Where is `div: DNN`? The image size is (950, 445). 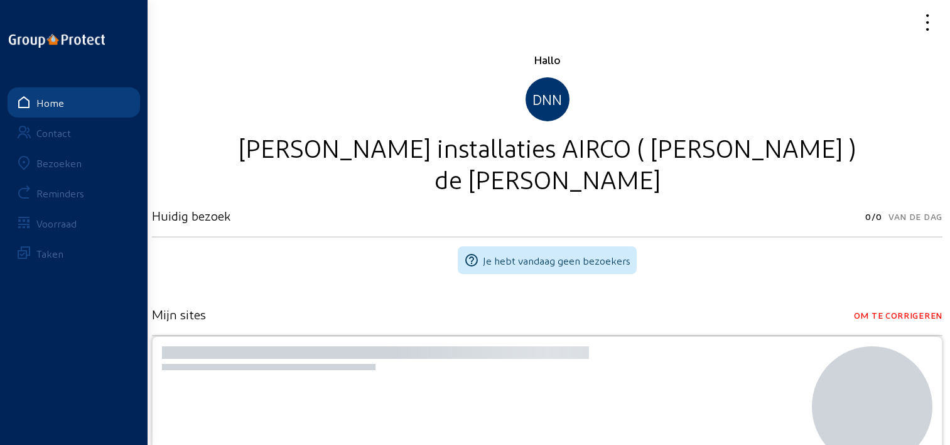 div: DNN is located at coordinates (548, 99).